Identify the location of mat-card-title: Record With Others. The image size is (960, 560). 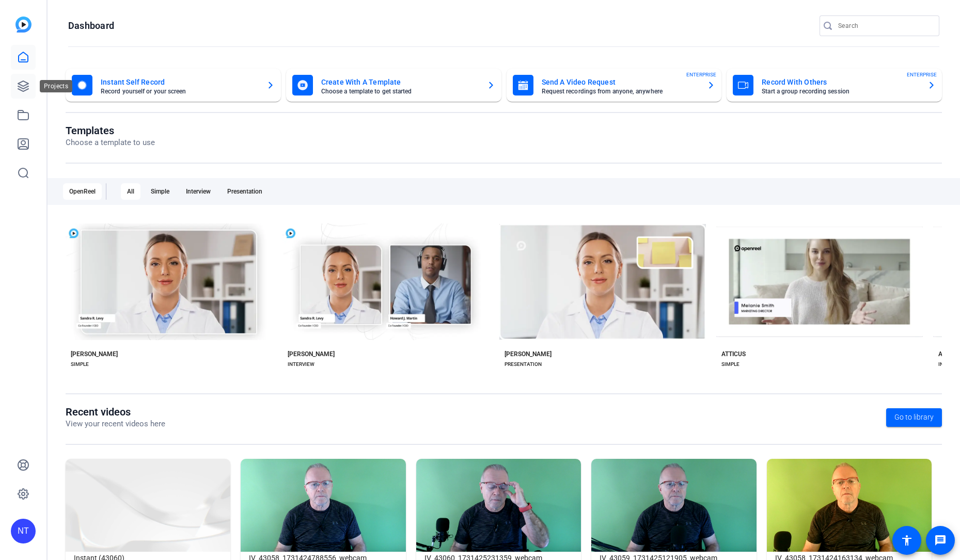
(840, 82).